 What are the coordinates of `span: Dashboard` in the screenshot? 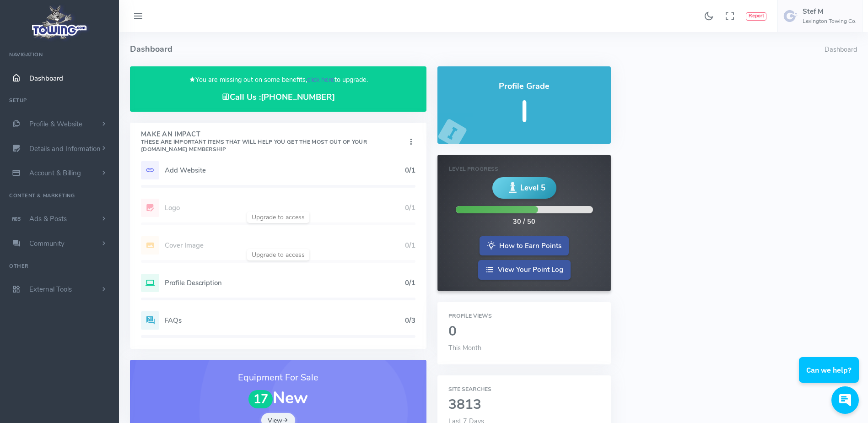 It's located at (46, 78).